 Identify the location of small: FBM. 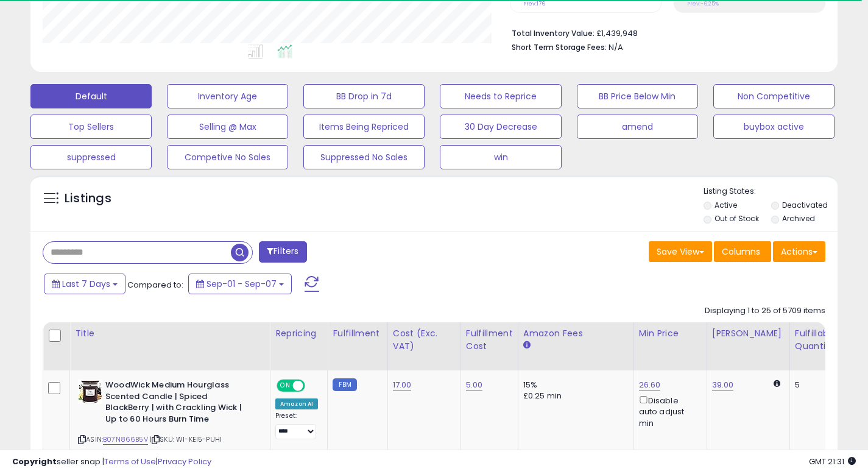
(344, 384).